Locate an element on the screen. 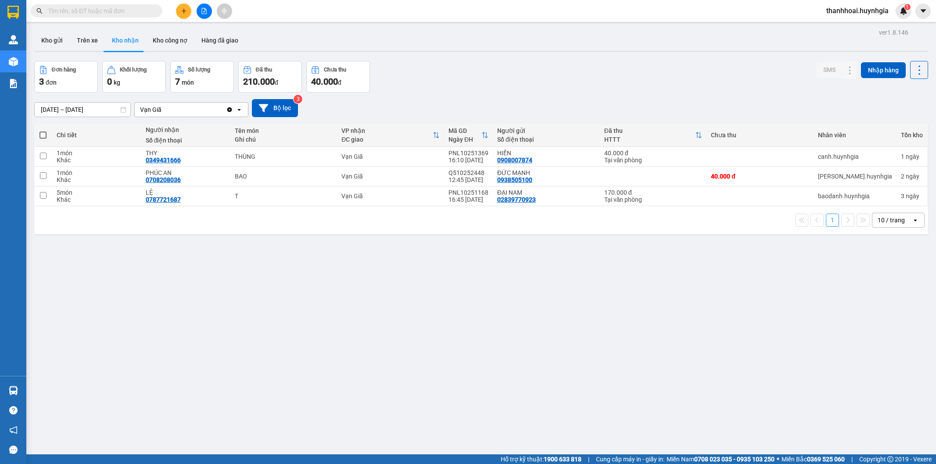 Image resolution: width=936 pixels, height=464 pixels. div: PNL10251168 is located at coordinates (468, 193).